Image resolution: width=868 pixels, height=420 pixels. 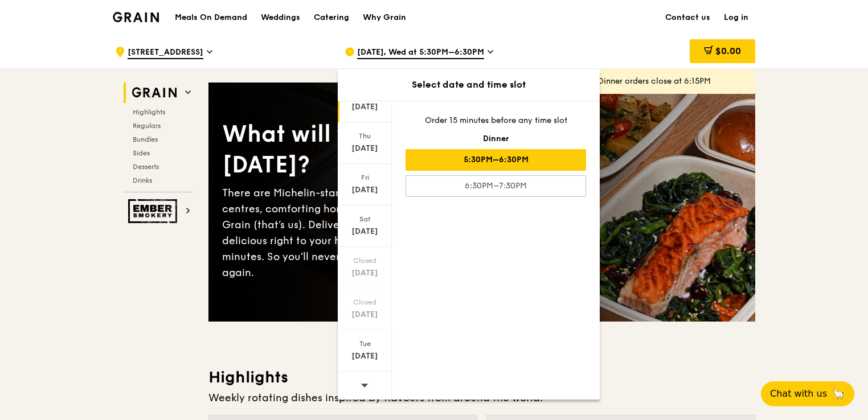 What do you see at coordinates (496, 120) in the screenshot?
I see `div: Order 15 minutes before any time slot` at bounding box center [496, 120].